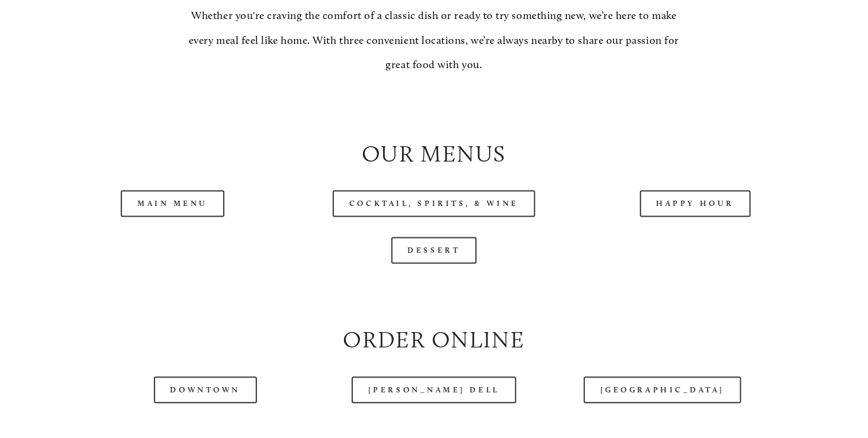  Describe the element at coordinates (434, 203) in the screenshot. I see `a: Cocktail, Spirits, & Wine` at that location.